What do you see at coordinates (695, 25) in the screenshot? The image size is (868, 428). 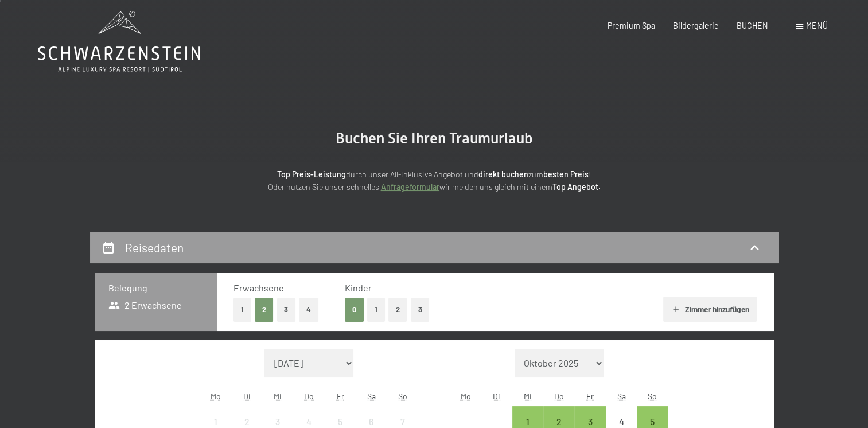 I see `a: Bildergalerie` at bounding box center [695, 25].